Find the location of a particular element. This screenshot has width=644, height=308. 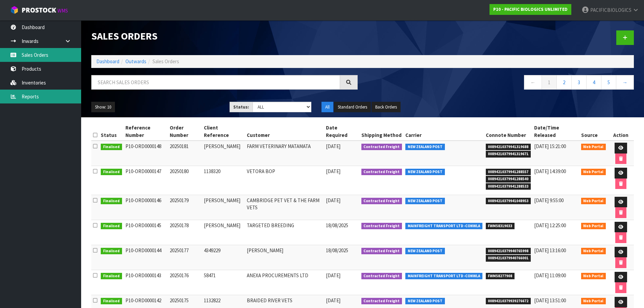

td: P10-ORD0000147 is located at coordinates (146, 181).